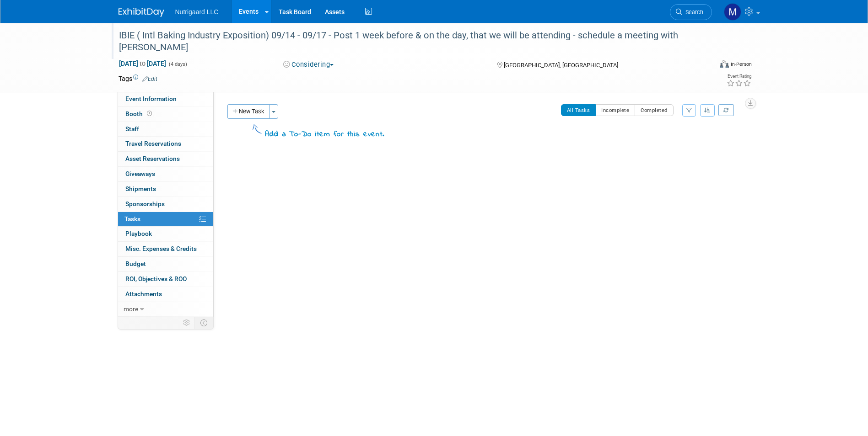 The width and height of the screenshot is (868, 436). Describe the element at coordinates (727, 110) in the screenshot. I see `a: Refresh` at that location.